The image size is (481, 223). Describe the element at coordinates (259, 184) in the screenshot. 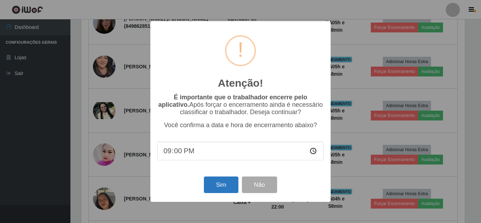

I see `button: Não` at that location.